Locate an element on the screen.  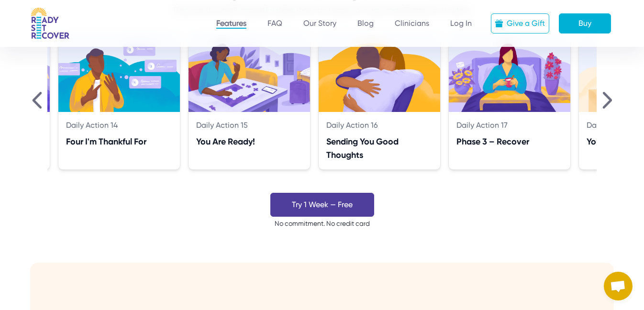
a: Features is located at coordinates (231, 24).